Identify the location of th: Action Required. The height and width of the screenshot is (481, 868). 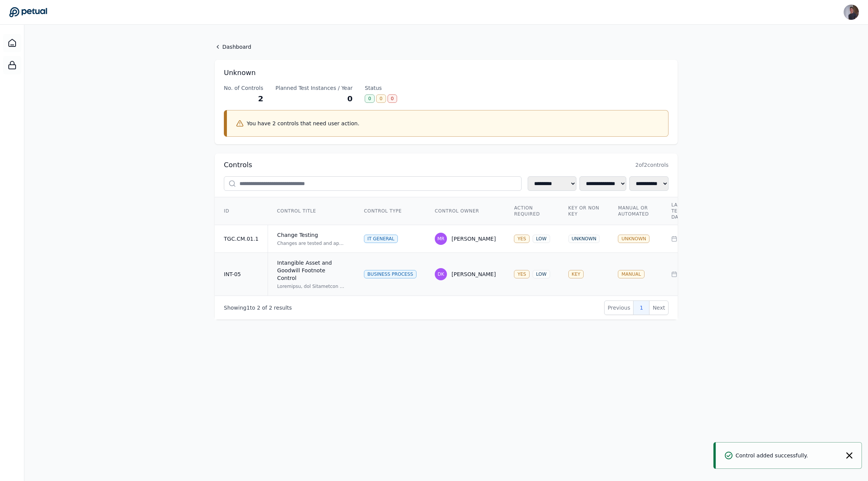
(532, 211).